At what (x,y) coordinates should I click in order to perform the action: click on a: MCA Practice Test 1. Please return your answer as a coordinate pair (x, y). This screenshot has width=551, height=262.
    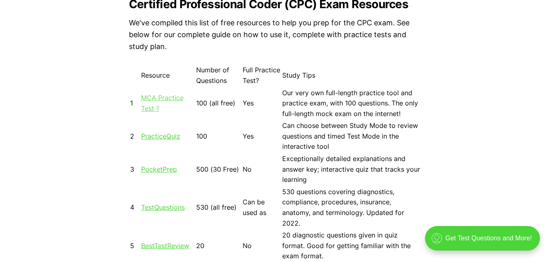
    Looking at the image, I should click on (162, 103).